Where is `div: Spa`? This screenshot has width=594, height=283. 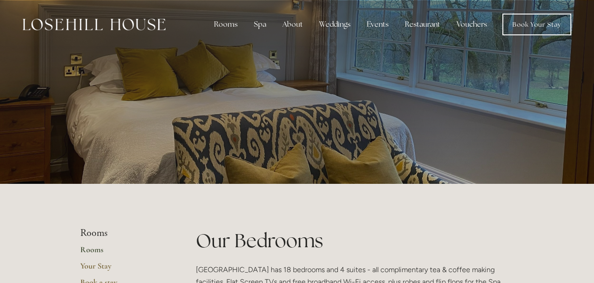
div: Spa is located at coordinates (260, 24).